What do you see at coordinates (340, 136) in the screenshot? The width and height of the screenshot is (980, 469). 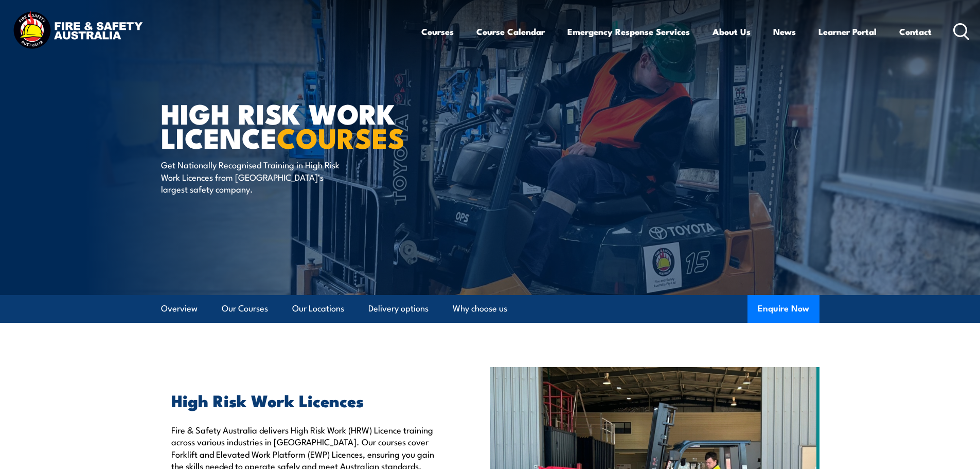 I see `strong: COURSES` at bounding box center [340, 136].